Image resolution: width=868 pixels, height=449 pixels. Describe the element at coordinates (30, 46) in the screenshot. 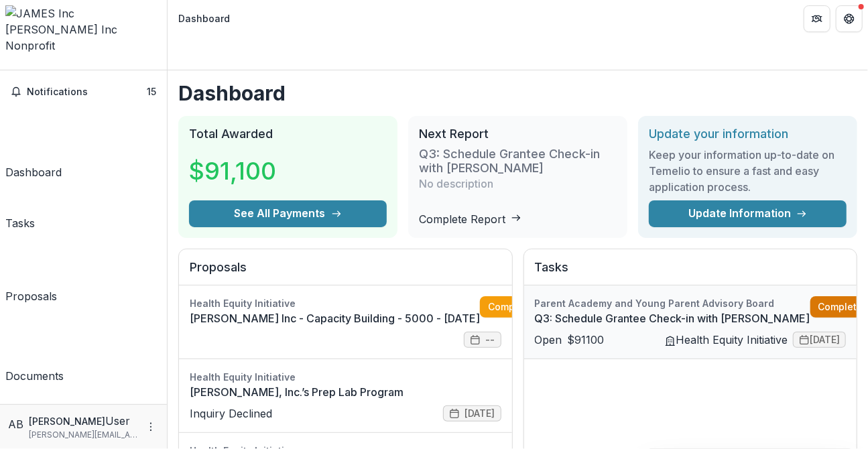

I see `span: Nonprofit` at that location.